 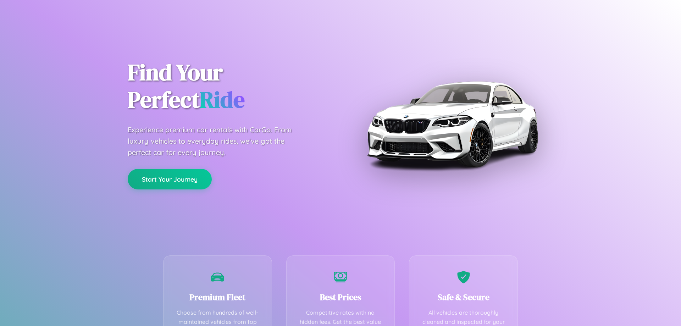 I want to click on p: Experience premium car rentals with CarGo. From luxury vehicles to everyday rides, we've got the ..., so click(x=216, y=141).